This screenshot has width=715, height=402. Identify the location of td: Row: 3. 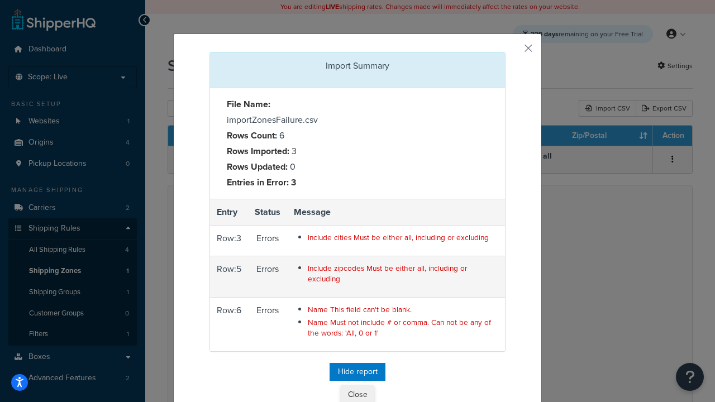
(229, 241).